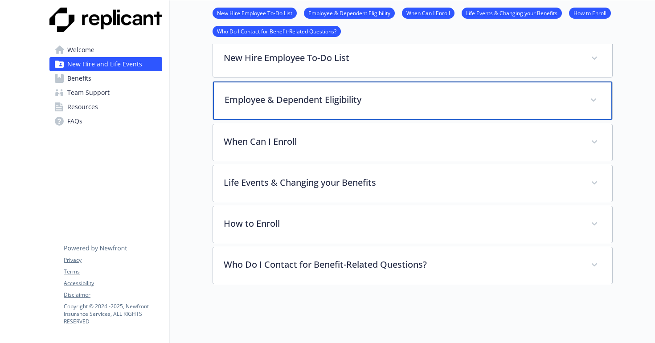  Describe the element at coordinates (402, 100) in the screenshot. I see `p: Employee & Dependent Eligibility` at that location.